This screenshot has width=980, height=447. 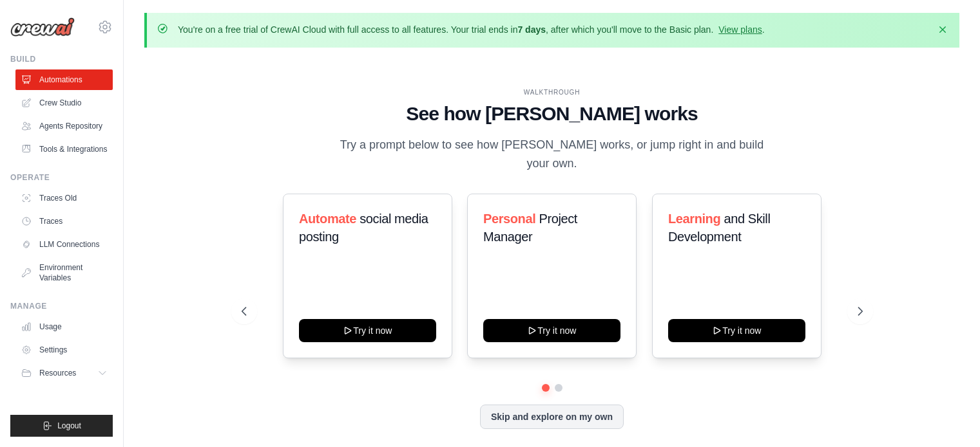 I want to click on a: Traces Old, so click(x=64, y=198).